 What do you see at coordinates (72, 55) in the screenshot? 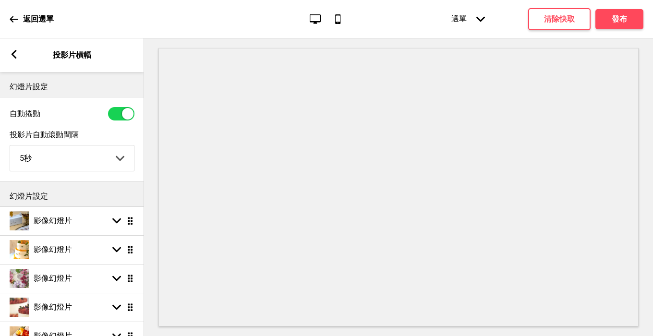
I see `font: 投影片橫幅` at bounding box center [72, 55].